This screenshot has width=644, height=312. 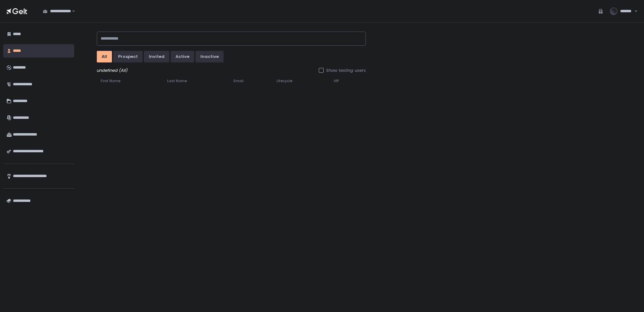 I want to click on span: Last Name, so click(x=177, y=81).